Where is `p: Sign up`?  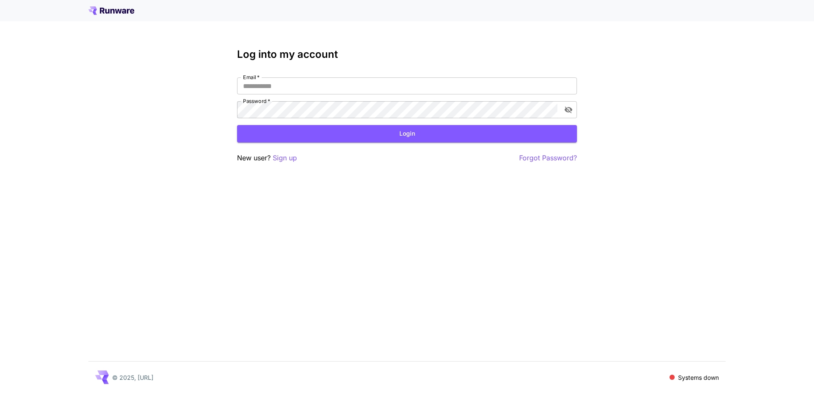
p: Sign up is located at coordinates (285, 158).